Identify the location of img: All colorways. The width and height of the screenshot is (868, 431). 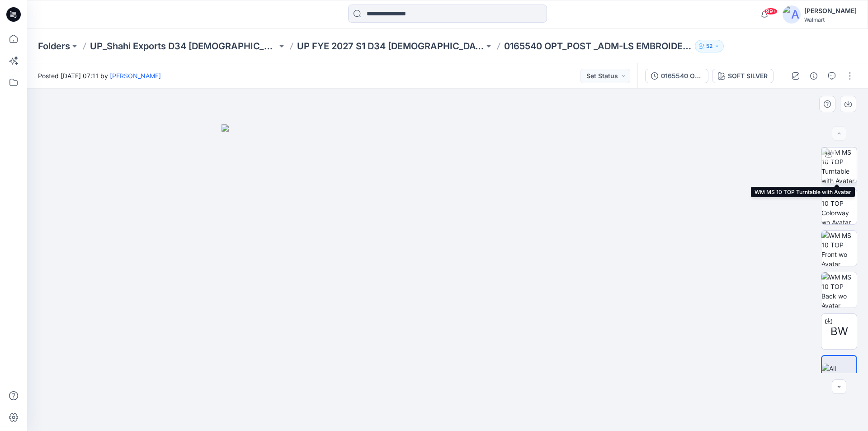
(839, 373).